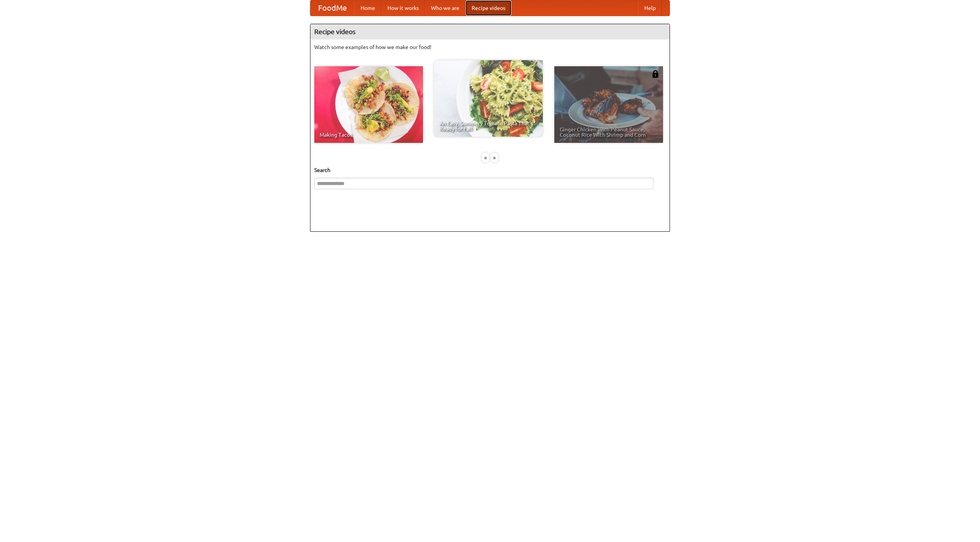 The width and height of the screenshot is (980, 542). Describe the element at coordinates (369, 135) in the screenshot. I see `span: Making Tacos` at that location.